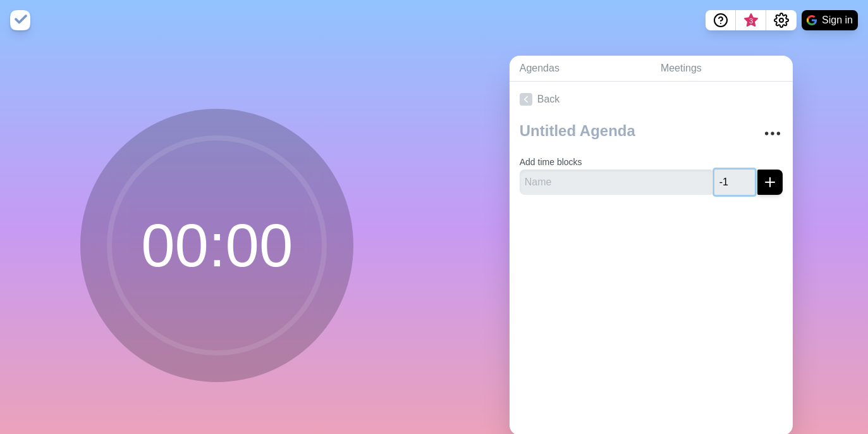 The image size is (868, 434). What do you see at coordinates (781, 20) in the screenshot?
I see `button: Settings` at bounding box center [781, 20].